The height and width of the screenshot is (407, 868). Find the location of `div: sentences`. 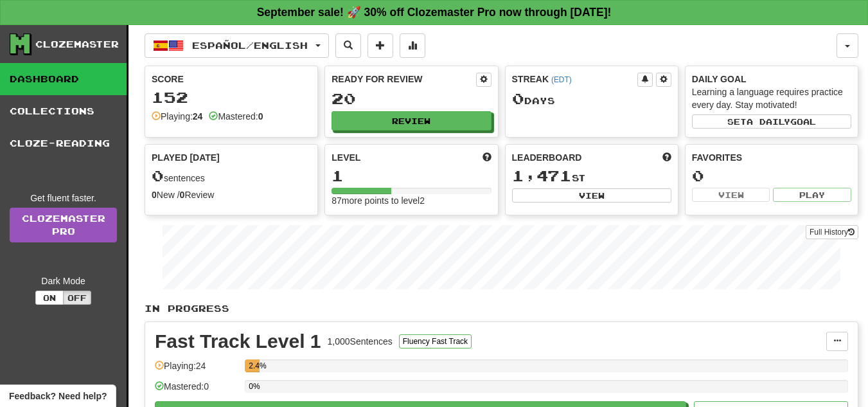

div: sentences is located at coordinates (231, 176).